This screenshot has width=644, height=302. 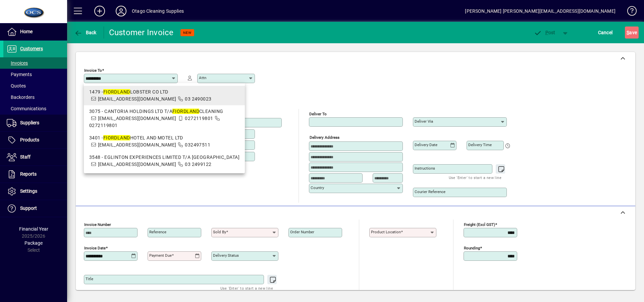 I want to click on span: Quotes, so click(x=16, y=86).